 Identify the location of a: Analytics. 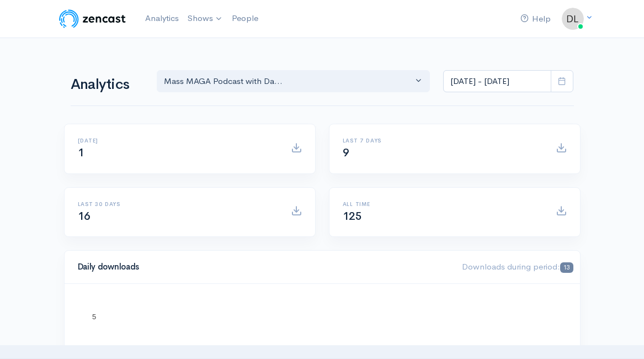
(162, 18).